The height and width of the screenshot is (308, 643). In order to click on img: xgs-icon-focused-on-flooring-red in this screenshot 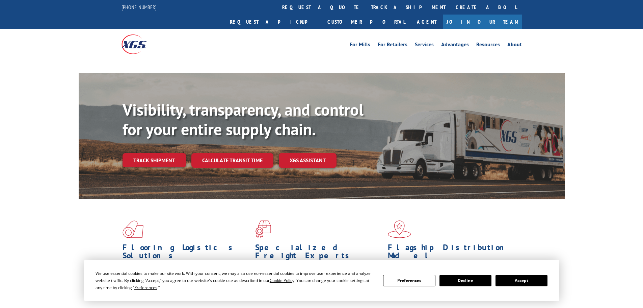, I will do `click(263, 229)`.